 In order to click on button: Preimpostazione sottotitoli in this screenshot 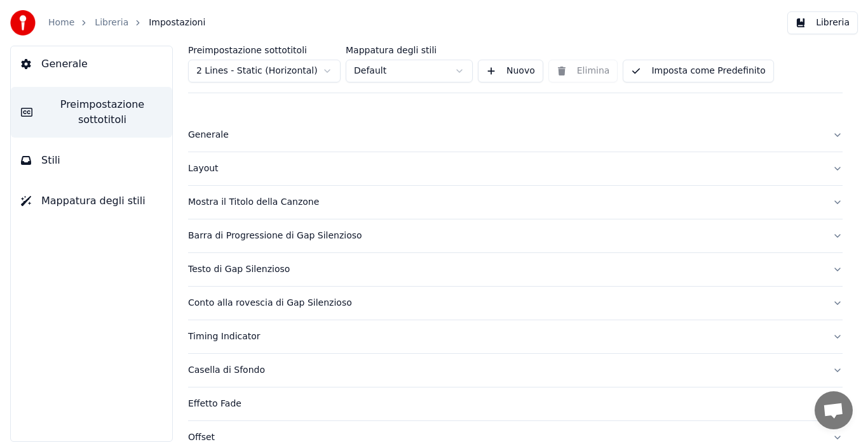, I will do `click(91, 113)`.